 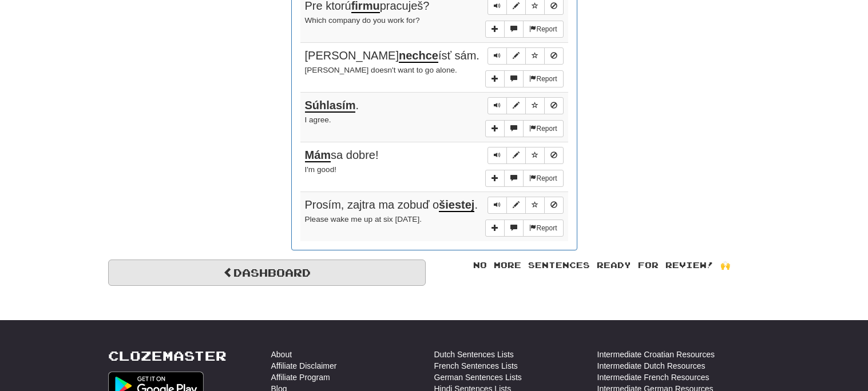 What do you see at coordinates (301, 377) in the screenshot?
I see `a: Affiliate Program` at bounding box center [301, 377].